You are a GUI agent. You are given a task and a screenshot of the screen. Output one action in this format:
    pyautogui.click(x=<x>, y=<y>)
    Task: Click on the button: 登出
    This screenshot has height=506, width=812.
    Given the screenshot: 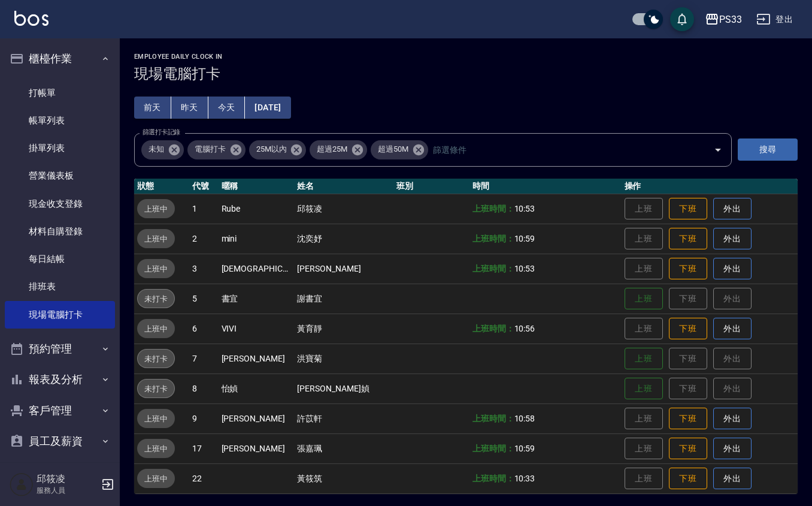 What is the action you would take?
    pyautogui.click(x=775, y=19)
    